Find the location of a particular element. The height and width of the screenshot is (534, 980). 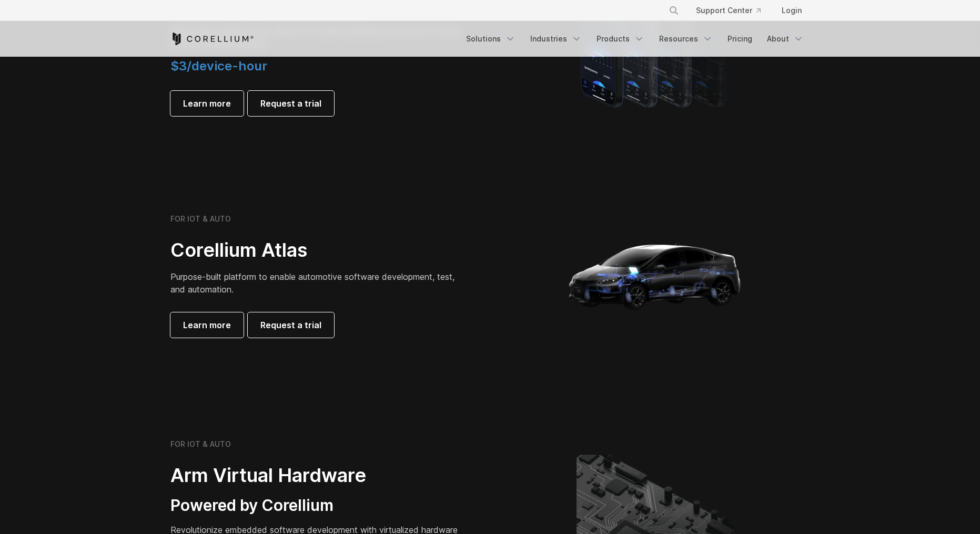

a: About is located at coordinates (785, 39).